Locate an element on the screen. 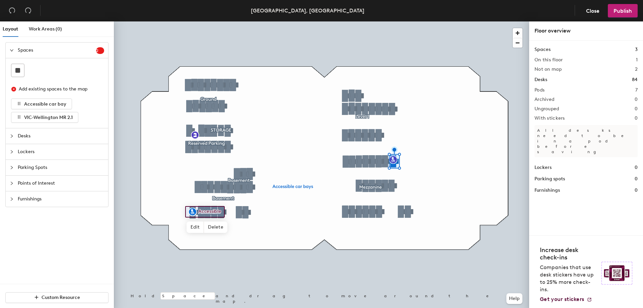 The width and height of the screenshot is (643, 308). span: Desks is located at coordinates (61, 136).